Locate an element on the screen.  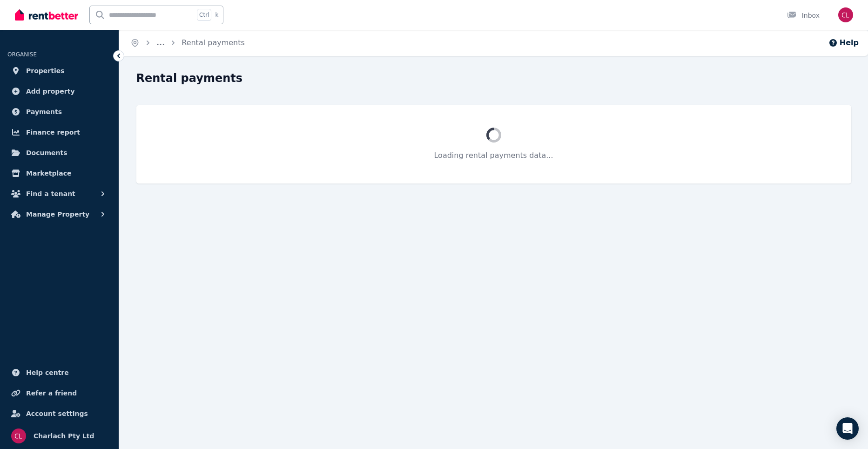
button: Help is located at coordinates (844, 43).